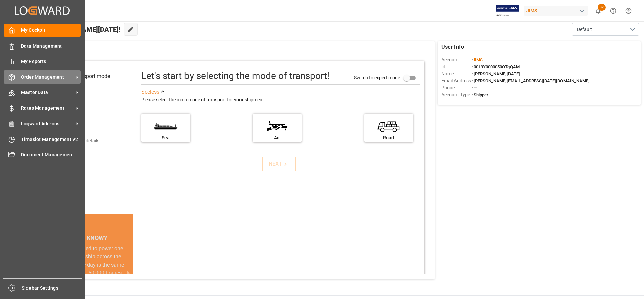 The image size is (644, 299). I want to click on div: The energy needed to power one large container ship across the ocean in a single day is the same ..., so click(85, 269).